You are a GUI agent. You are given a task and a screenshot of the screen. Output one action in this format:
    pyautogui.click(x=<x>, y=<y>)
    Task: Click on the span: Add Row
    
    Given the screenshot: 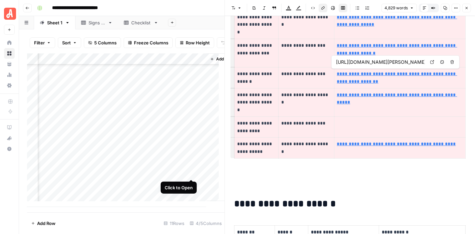 What is the action you would take?
    pyautogui.click(x=46, y=223)
    